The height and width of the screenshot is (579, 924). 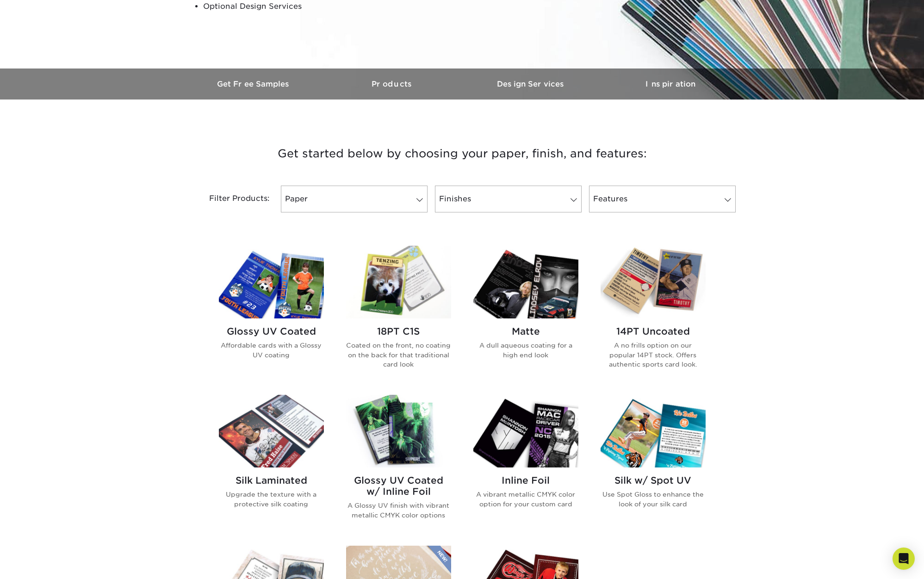 What do you see at coordinates (653, 499) in the screenshot?
I see `p: Use Spot Gloss to enhance the look of your silk card` at bounding box center [653, 499].